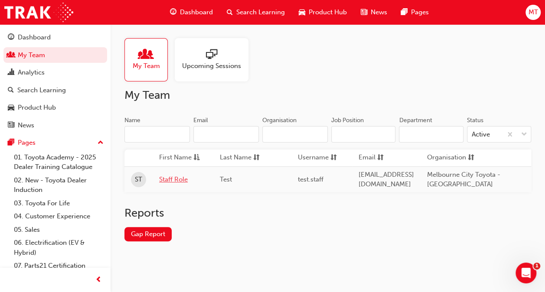 The image size is (545, 292). Describe the element at coordinates (451, 158) in the screenshot. I see `button: Organisationsorting-icon` at that location.